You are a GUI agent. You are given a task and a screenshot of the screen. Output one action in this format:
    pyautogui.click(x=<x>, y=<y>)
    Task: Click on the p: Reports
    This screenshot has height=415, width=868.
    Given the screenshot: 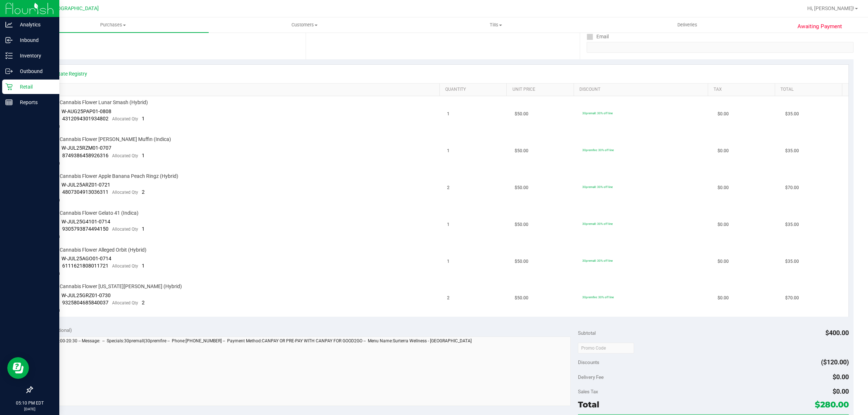 What is the action you would take?
    pyautogui.click(x=34, y=102)
    